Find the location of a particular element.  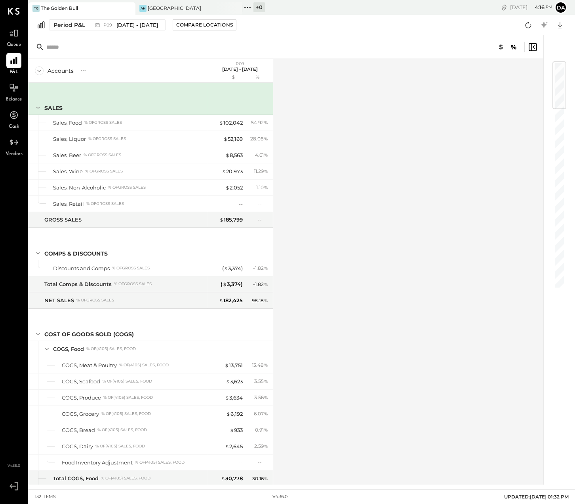

div: 98.18 is located at coordinates (260, 301).